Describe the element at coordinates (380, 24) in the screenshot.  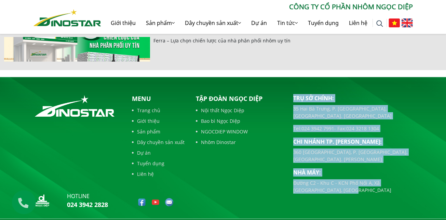
I see `img: search` at that location.